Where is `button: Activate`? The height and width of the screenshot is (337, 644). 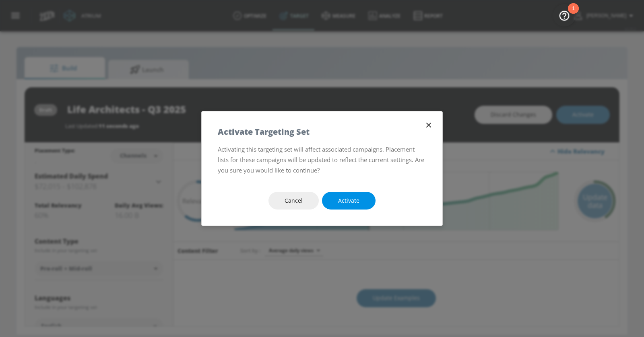
button: Activate is located at coordinates (349, 201).